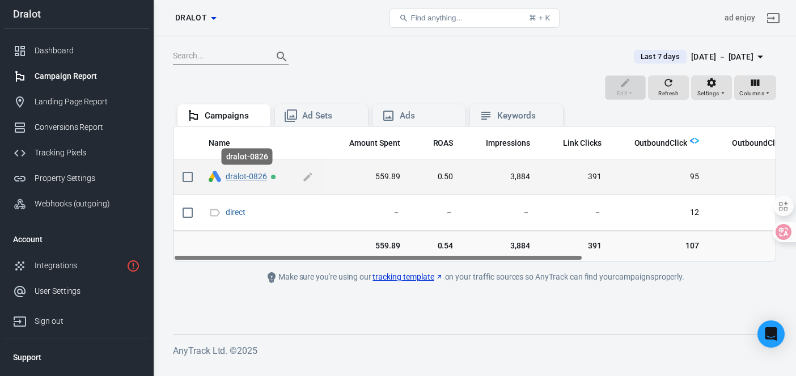 The width and height of the screenshot is (796, 376). I want to click on span: 95, so click(659, 177).